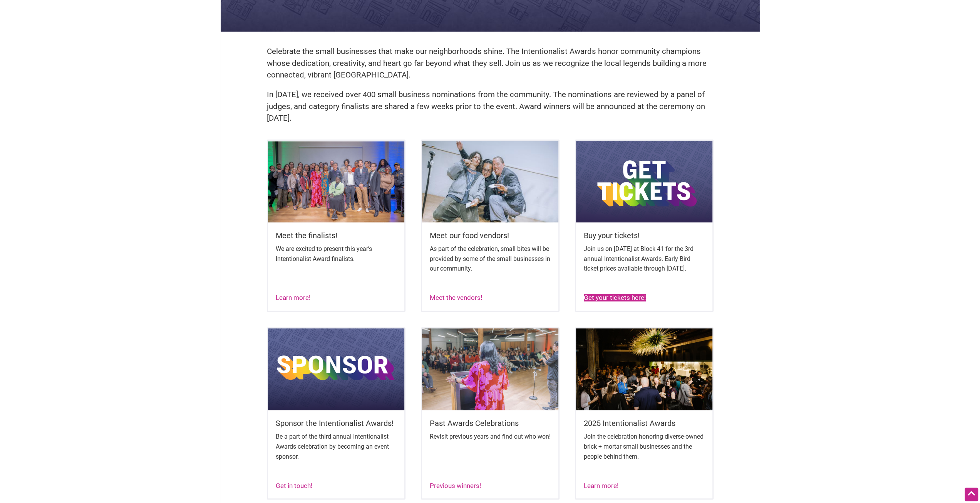 The height and width of the screenshot is (503, 980). I want to click on a: Meet the vendors!, so click(456, 298).